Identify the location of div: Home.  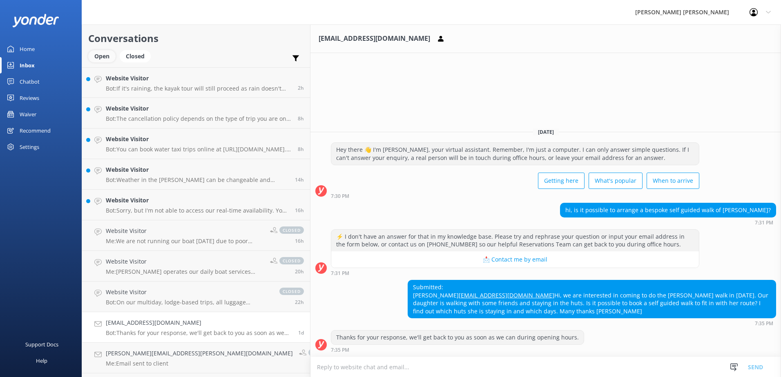
(27, 49).